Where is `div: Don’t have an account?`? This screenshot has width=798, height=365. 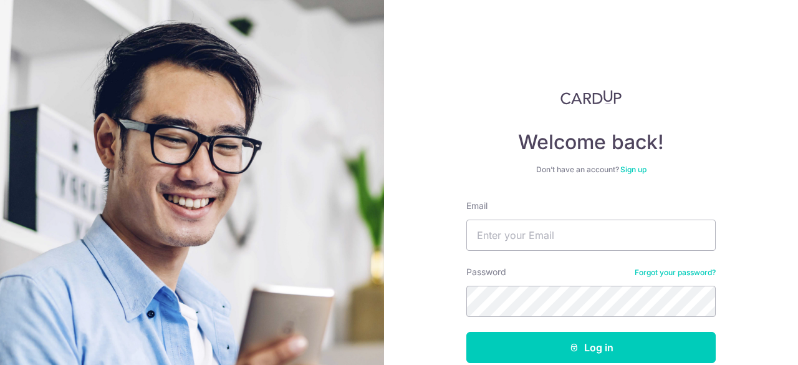
div: Don’t have an account? is located at coordinates (591, 169).